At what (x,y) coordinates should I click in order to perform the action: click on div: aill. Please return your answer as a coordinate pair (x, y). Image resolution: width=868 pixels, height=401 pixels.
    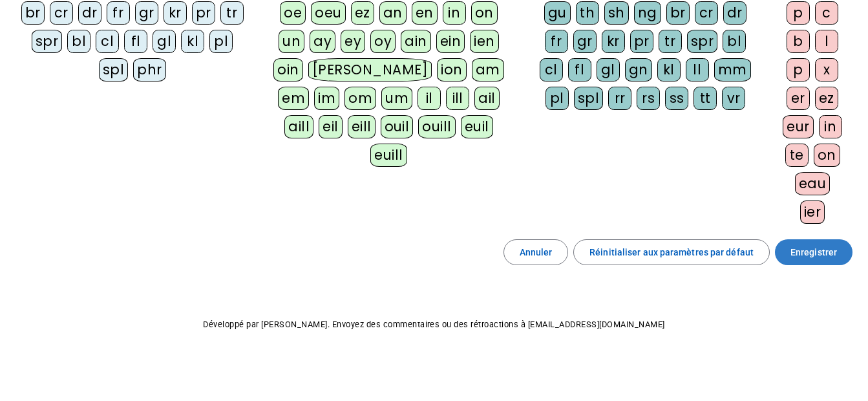
    Looking at the image, I should click on (299, 127).